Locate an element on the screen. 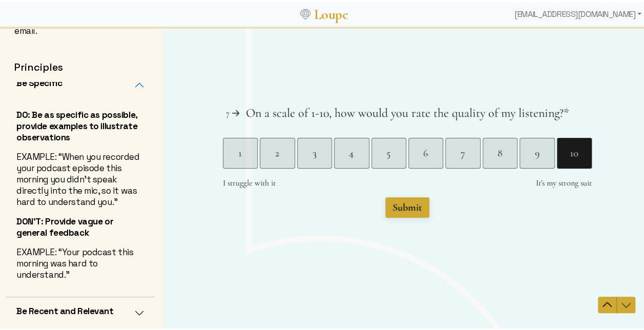 This screenshot has width=644, height=330. div: 10 is located at coordinates (411, 127).